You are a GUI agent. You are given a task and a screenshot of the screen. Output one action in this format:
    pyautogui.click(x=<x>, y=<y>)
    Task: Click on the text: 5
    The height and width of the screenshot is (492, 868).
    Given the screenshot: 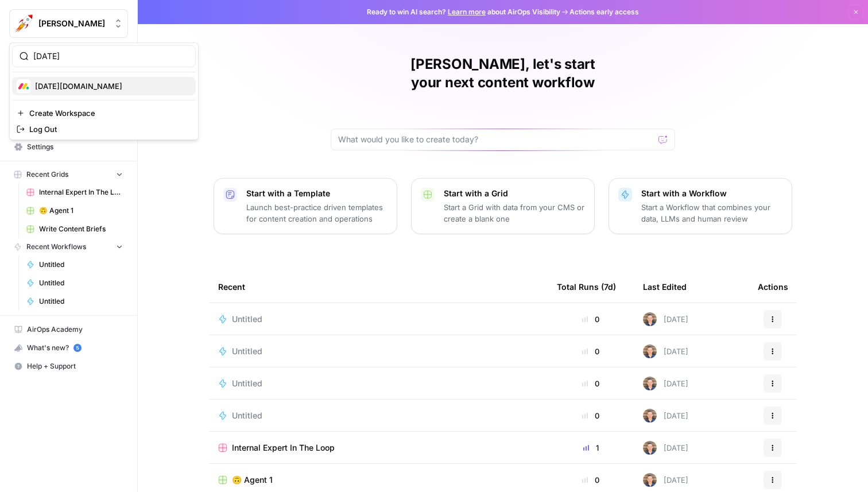 What is the action you would take?
    pyautogui.click(x=77, y=348)
    